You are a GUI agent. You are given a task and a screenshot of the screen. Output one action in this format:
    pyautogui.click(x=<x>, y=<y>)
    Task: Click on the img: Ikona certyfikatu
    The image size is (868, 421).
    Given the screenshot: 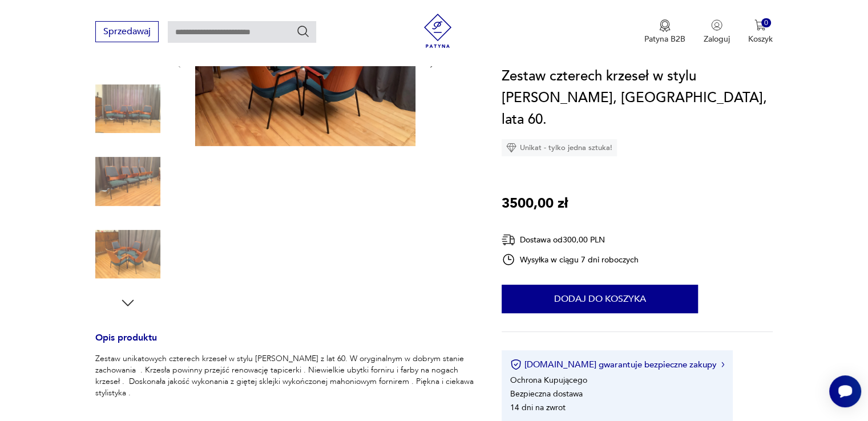 What is the action you would take?
    pyautogui.click(x=516, y=364)
    